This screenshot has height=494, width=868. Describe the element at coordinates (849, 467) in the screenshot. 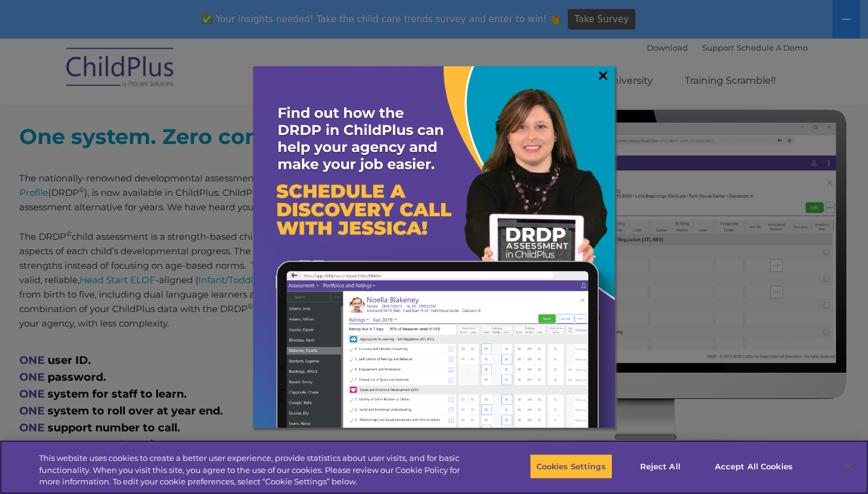

I see `button: Close` at that location.